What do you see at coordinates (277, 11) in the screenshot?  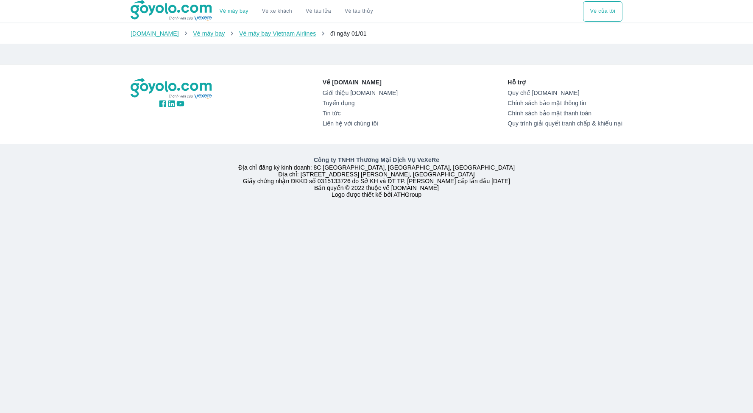 I see `a: Vé xe khách` at bounding box center [277, 11].